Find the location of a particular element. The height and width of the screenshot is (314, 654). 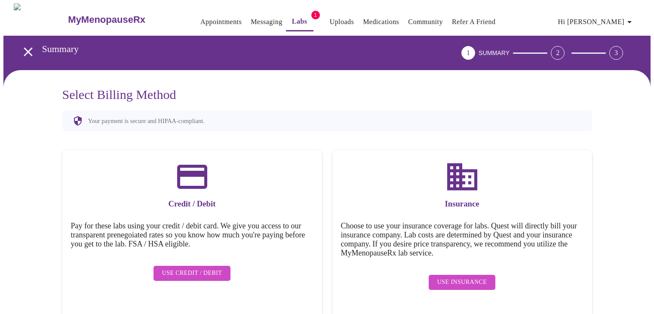

h3: Select Billing Method is located at coordinates (327, 95).